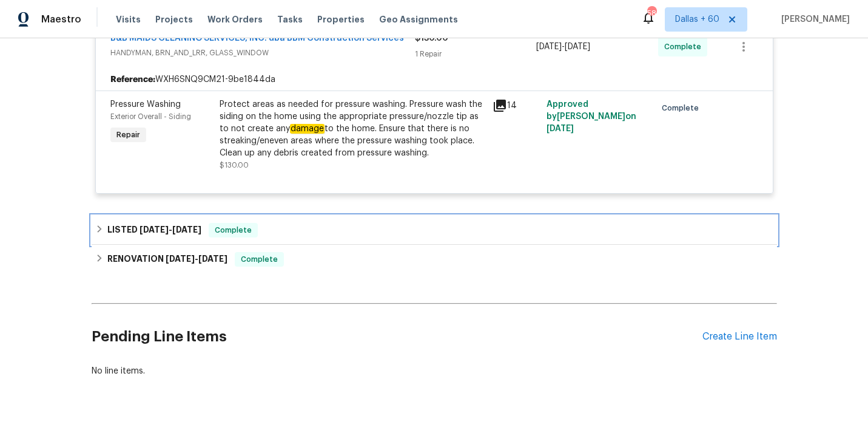 This screenshot has height=427, width=868. I want to click on span: Projects, so click(174, 19).